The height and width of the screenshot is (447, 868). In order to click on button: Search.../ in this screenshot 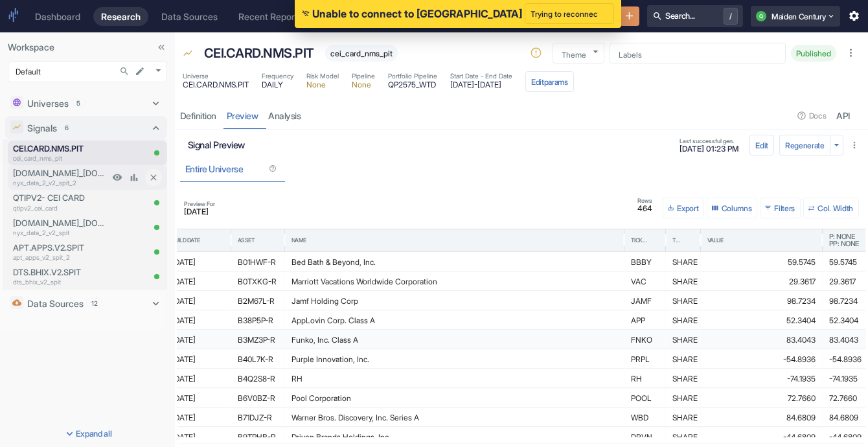, I will do `click(695, 16)`.